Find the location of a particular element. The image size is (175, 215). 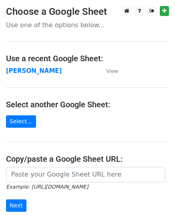

h4: Copy/paste a Google Sheet URL: is located at coordinates (87, 159).